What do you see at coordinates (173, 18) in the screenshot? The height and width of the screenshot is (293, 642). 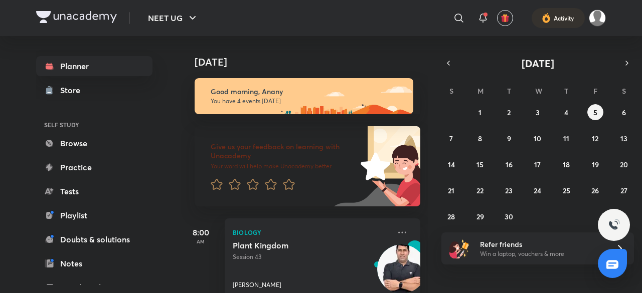 I see `button: NEET UG` at bounding box center [173, 18].